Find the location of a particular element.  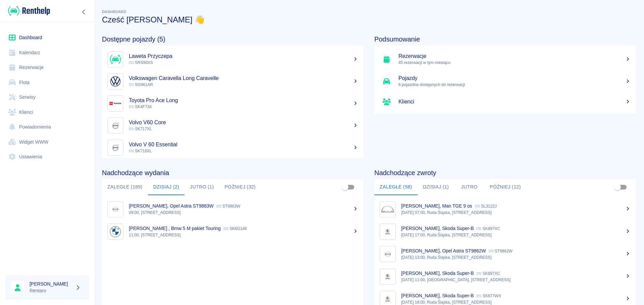

a: Flota is located at coordinates (47, 83).